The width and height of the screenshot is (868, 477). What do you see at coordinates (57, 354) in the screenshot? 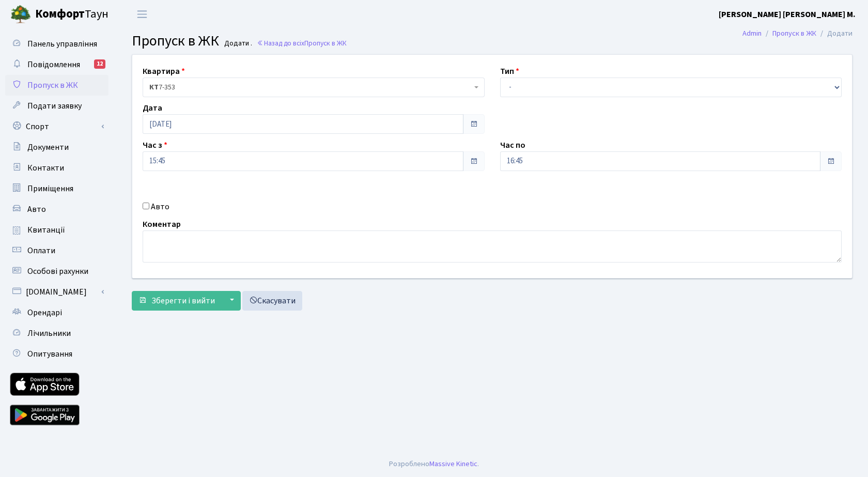
I see `a: Опитування` at bounding box center [57, 354].